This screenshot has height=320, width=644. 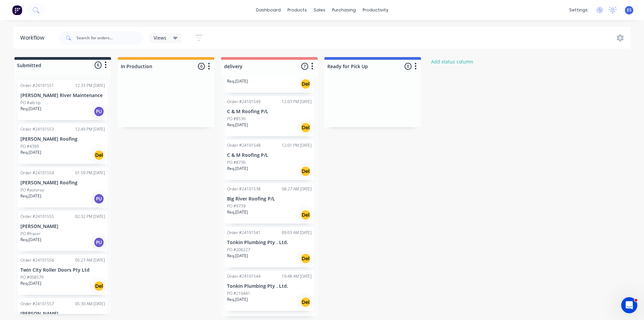 What do you see at coordinates (37, 260) in the screenshot?
I see `div: Order #24101556` at bounding box center [37, 260].